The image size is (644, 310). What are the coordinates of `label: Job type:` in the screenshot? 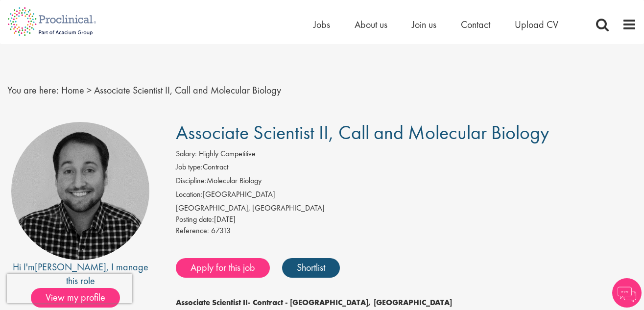 It's located at (189, 167).